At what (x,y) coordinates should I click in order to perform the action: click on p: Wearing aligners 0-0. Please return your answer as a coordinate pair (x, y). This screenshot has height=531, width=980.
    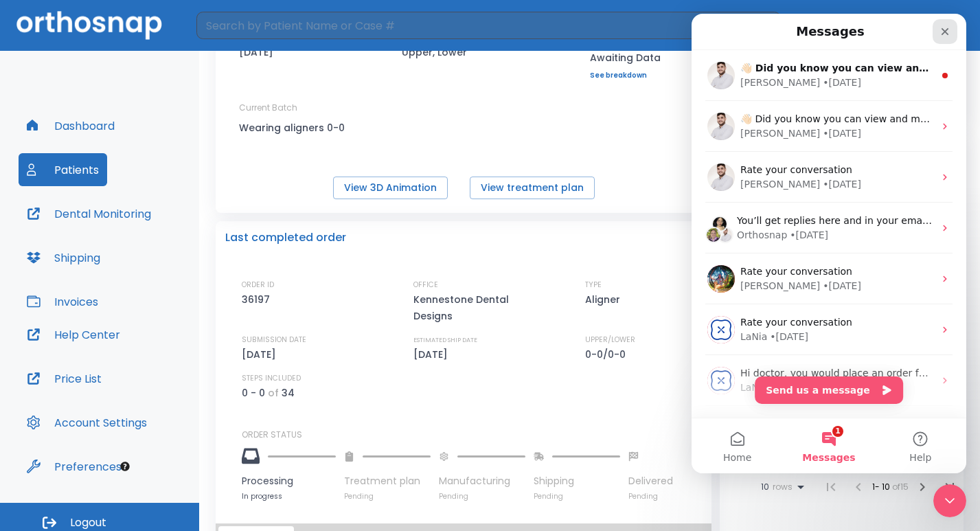
    Looking at the image, I should click on (301, 128).